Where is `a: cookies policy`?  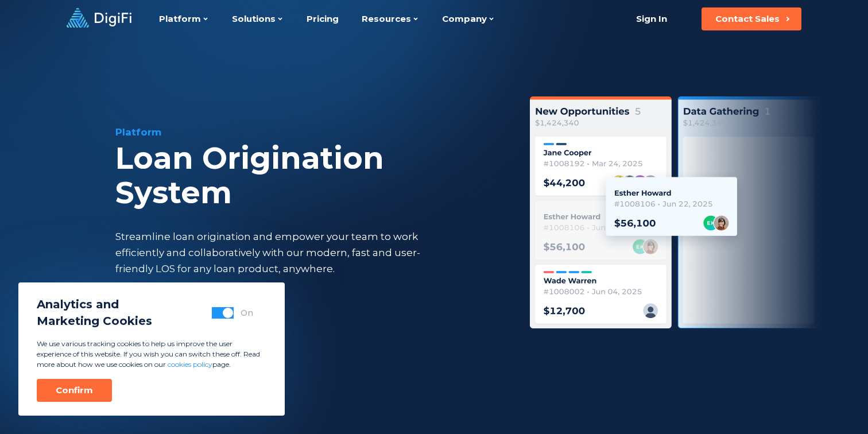
a: cookies policy is located at coordinates (190, 364).